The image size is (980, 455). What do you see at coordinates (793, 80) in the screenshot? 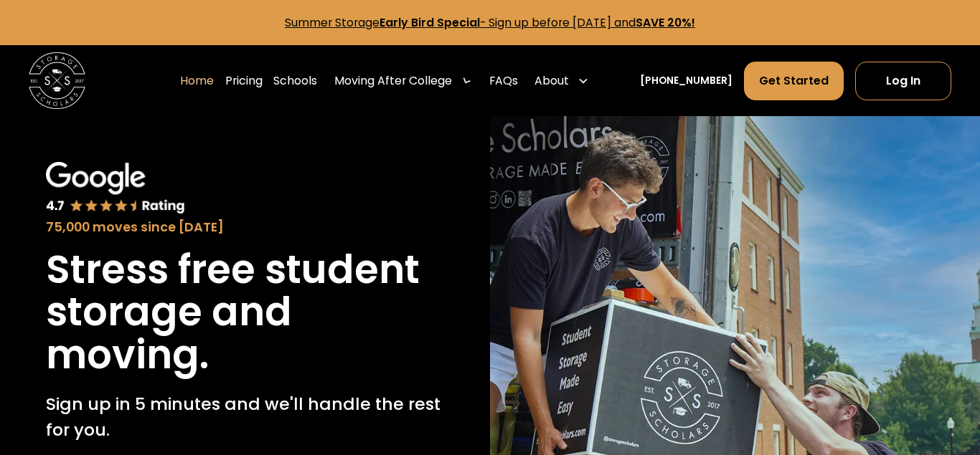
I see `a: Get Started` at bounding box center [793, 80].